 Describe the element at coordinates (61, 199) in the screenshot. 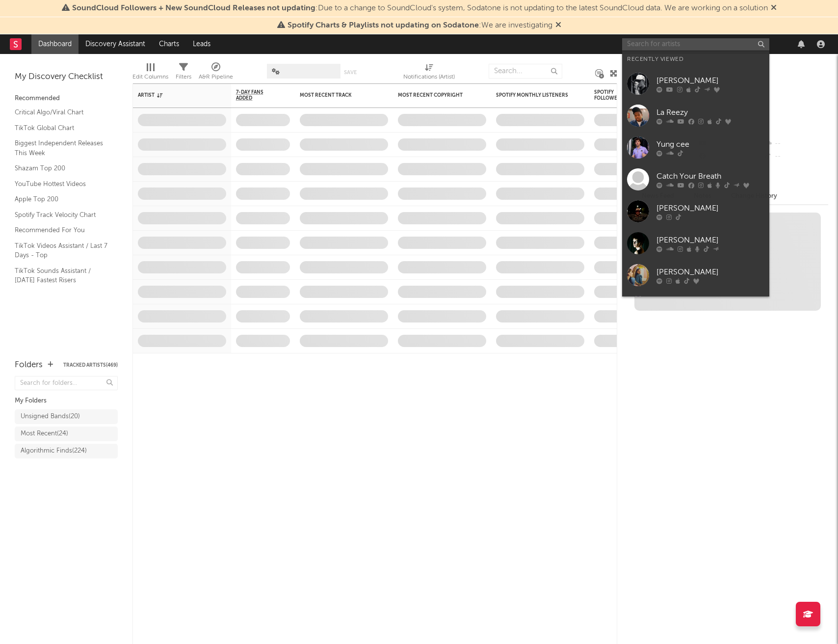

I see `a: Apple Top 200` at that location.